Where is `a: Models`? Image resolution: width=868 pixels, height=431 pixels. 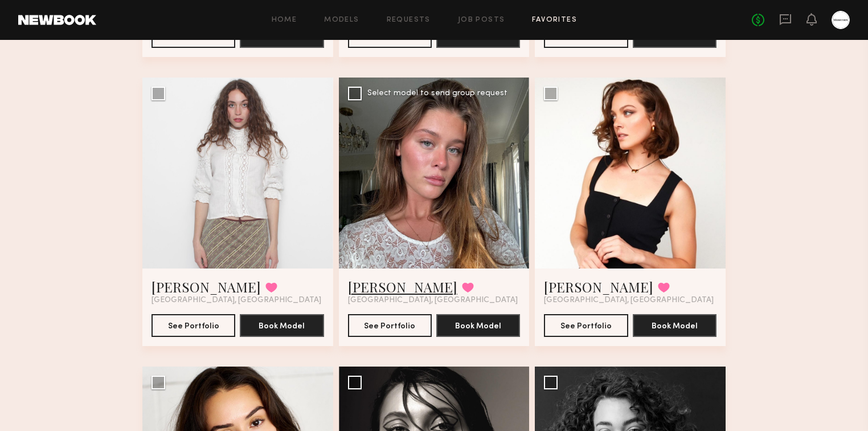
a: Models is located at coordinates (341, 20).